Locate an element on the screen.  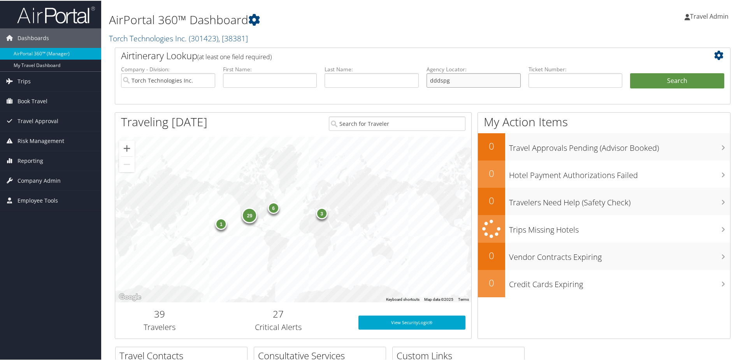
span: Reporting is located at coordinates (30, 160).